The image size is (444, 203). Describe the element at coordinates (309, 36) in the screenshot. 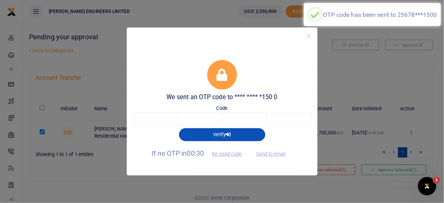

I see `button: Close` at that location.